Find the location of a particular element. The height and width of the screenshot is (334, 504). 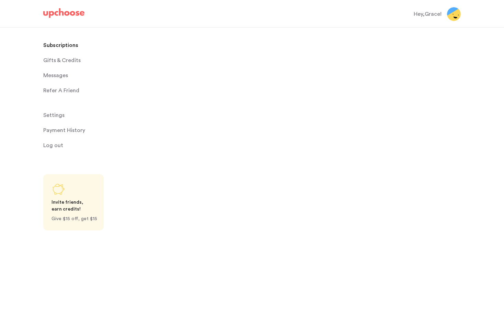

a: Log out is located at coordinates (93, 145).